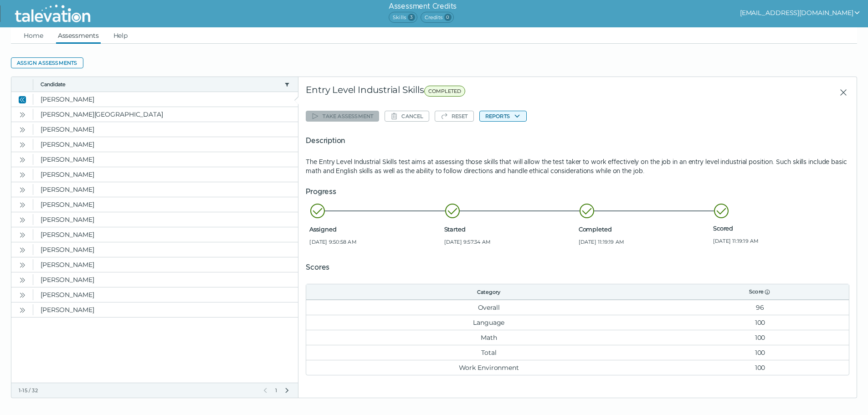  I want to click on th: Category, so click(489, 292).